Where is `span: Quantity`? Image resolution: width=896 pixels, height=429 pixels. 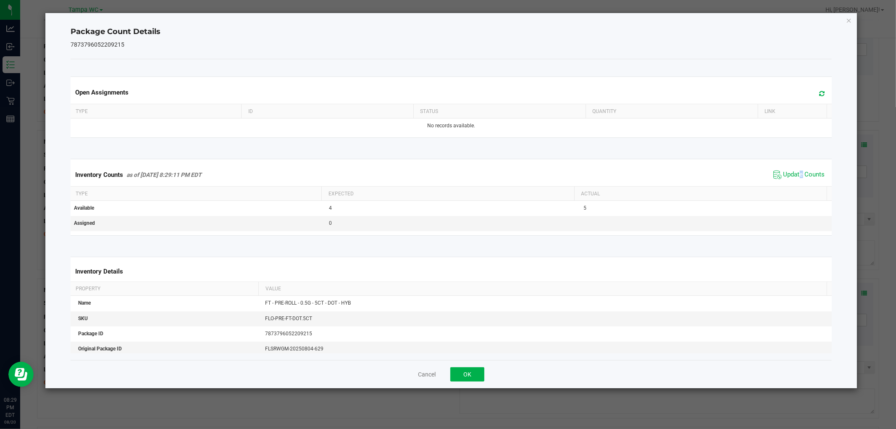 span: Quantity is located at coordinates (604, 111).